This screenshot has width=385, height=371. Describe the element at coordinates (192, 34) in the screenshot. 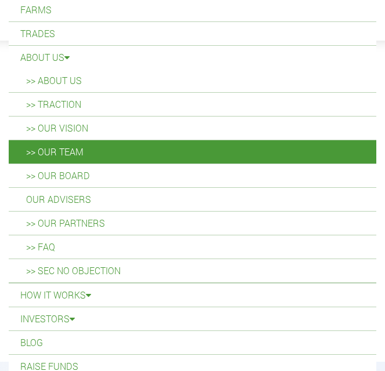

I see `a: Trades` at that location.